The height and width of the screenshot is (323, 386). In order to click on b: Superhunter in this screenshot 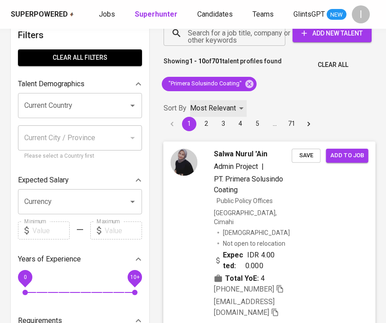, I will do `click(156, 14)`.